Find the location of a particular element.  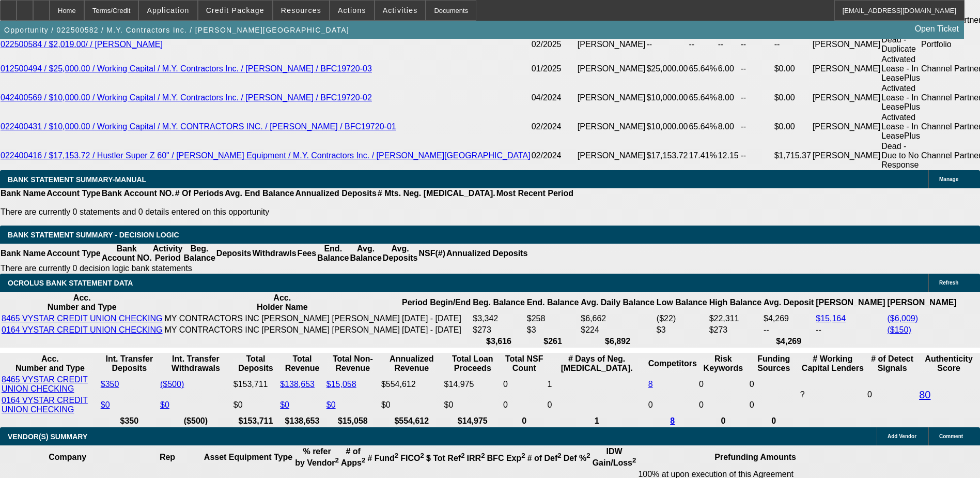

b: BFC Exp is located at coordinates (506, 458).